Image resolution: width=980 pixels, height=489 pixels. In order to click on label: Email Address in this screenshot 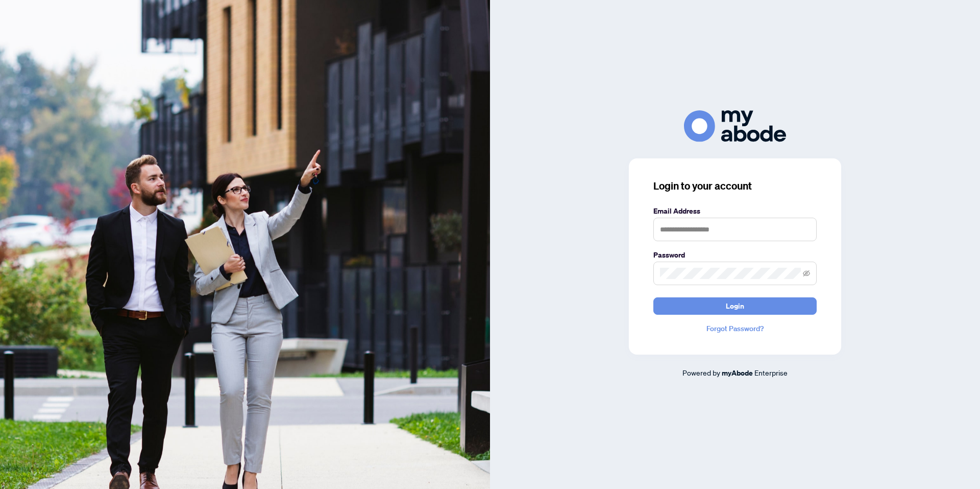, I will do `click(735, 211)`.